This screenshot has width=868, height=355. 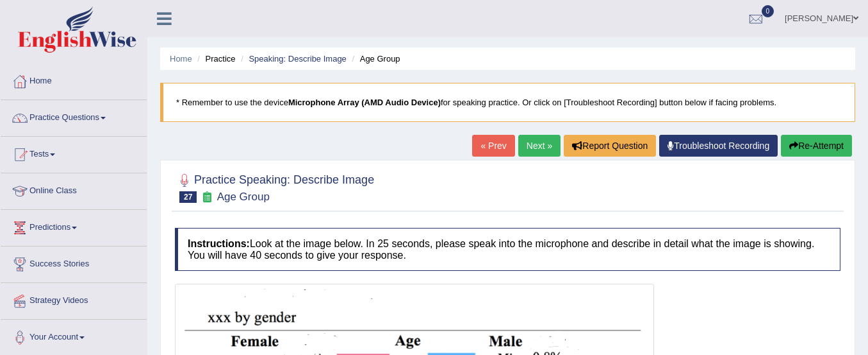 What do you see at coordinates (364, 102) in the screenshot?
I see `b: Microphone Array (AMD Audio Device)` at bounding box center [364, 102].